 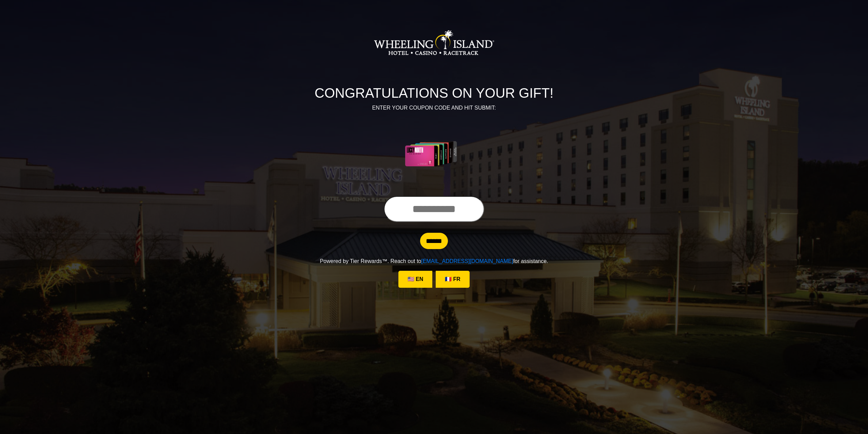 I want to click on div: Language Selection, so click(x=434, y=279).